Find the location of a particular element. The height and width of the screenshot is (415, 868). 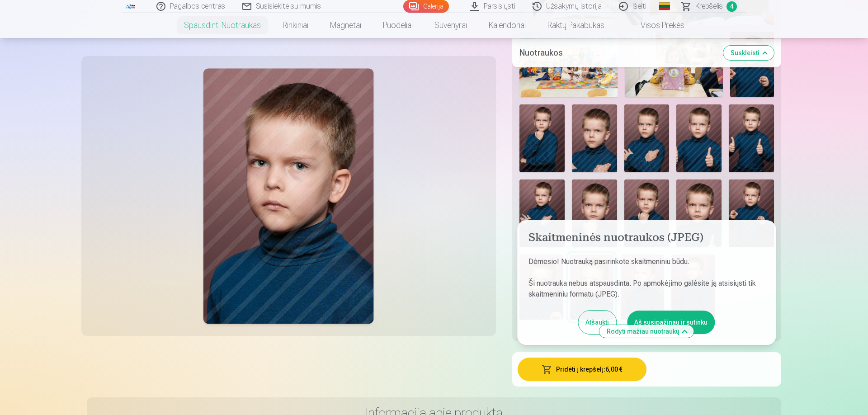

button: Suskleisti is located at coordinates (749, 52).